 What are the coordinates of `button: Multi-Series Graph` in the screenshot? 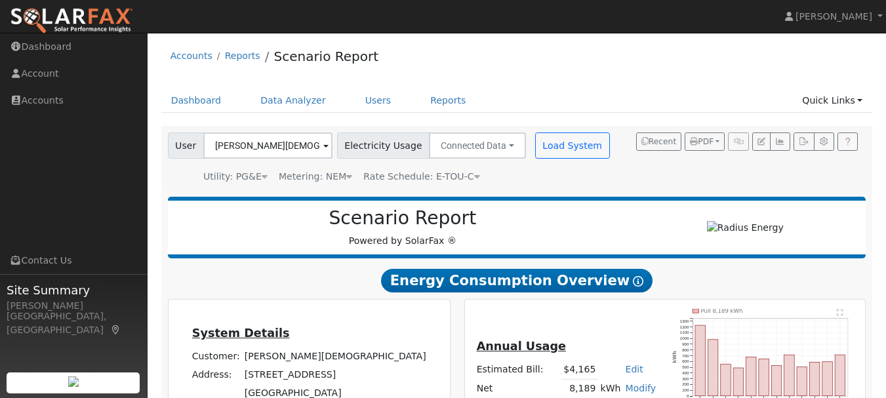 It's located at (780, 142).